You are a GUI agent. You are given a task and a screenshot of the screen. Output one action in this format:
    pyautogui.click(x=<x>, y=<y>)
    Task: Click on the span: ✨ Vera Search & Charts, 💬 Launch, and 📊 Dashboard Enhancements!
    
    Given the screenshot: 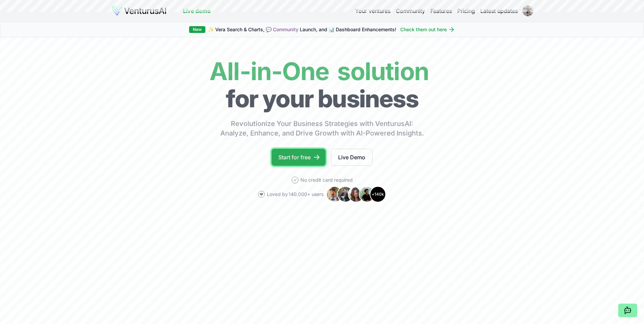 What is the action you would take?
    pyautogui.click(x=302, y=30)
    